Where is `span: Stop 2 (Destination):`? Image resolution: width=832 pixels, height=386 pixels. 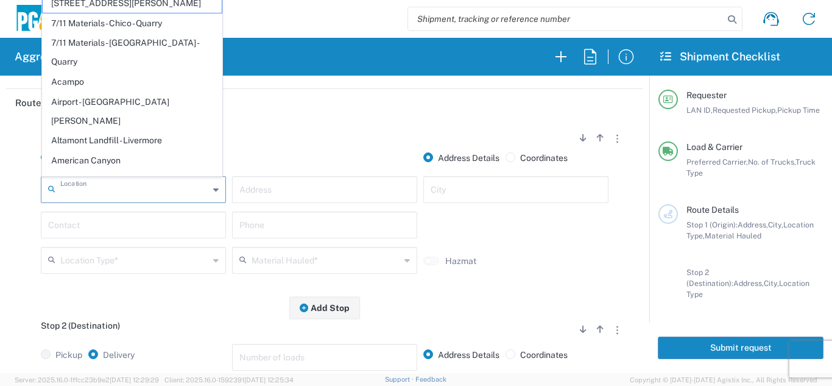
span: Stop 2 (Destination): is located at coordinates (710, 277).